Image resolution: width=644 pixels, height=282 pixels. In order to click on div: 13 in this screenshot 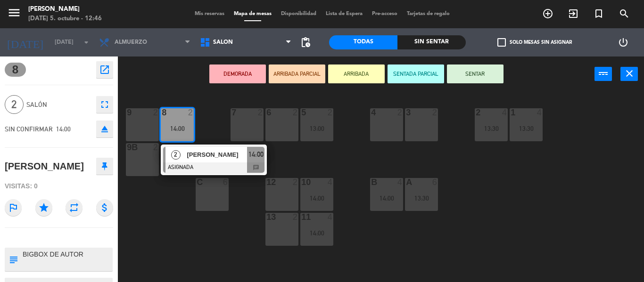, I will do `click(266, 217)`.